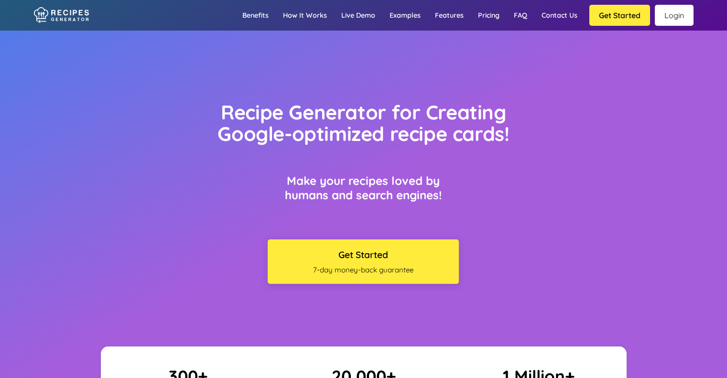 The width and height of the screenshot is (727, 378). What do you see at coordinates (449, 15) in the screenshot?
I see `a: Features` at bounding box center [449, 15].